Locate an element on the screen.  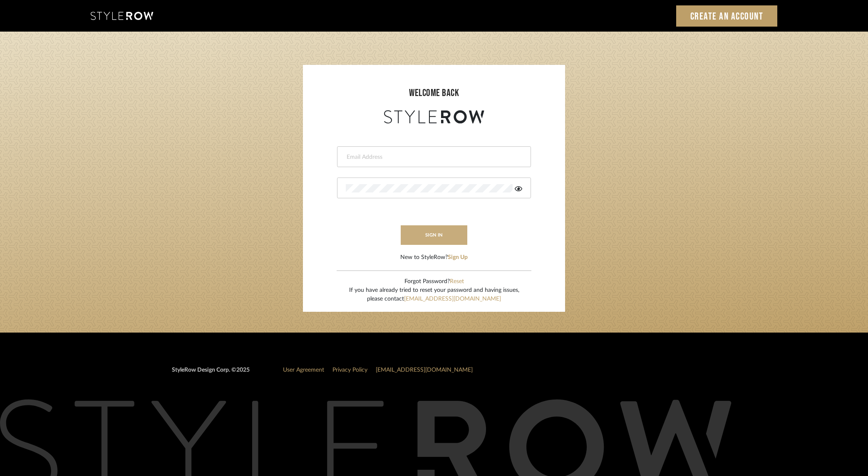
button: Sign Up is located at coordinates (457, 257).